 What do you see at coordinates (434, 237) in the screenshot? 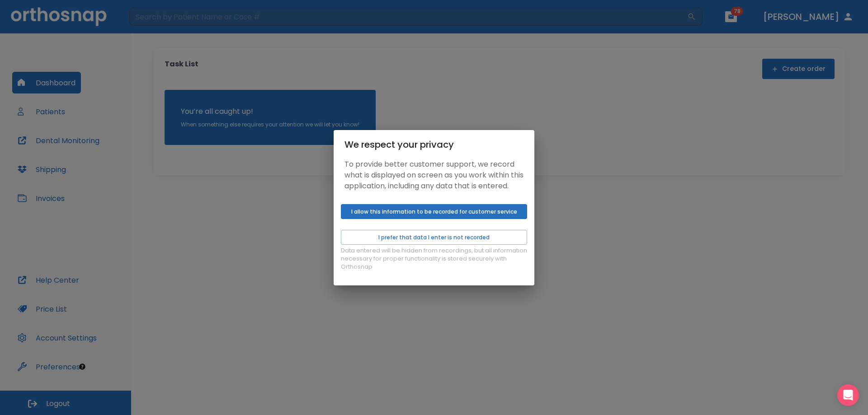
I see `button: I prefer that data I enter is not recorded` at bounding box center [434, 237].